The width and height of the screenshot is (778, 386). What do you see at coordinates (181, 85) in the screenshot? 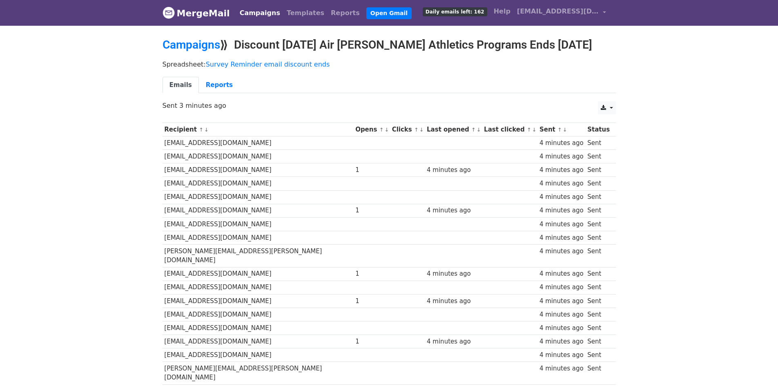
I see `a: Emails` at bounding box center [181, 85].